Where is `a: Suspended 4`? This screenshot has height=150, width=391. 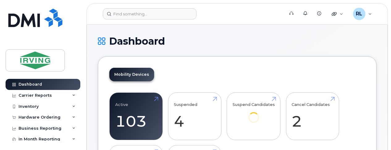 a: Suspended 4 is located at coordinates (194, 117).